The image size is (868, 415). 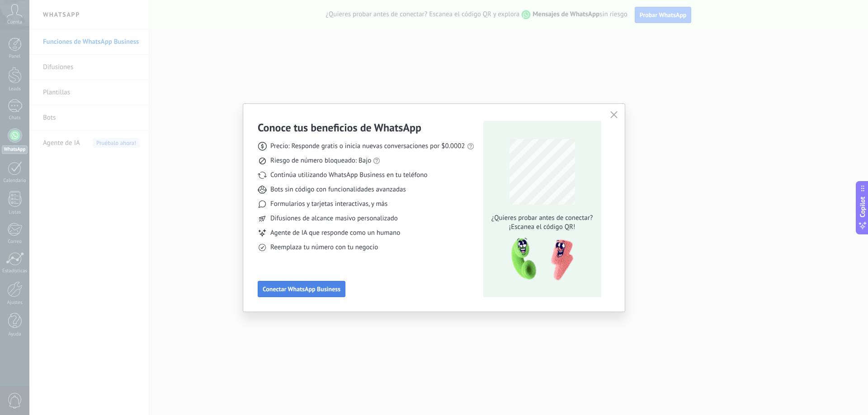 What do you see at coordinates (862, 207) in the screenshot?
I see `span: Copilot` at bounding box center [862, 207].